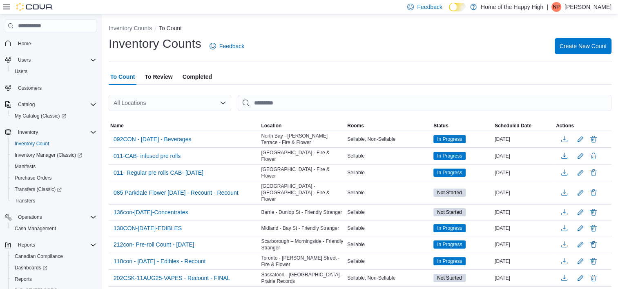 Image resolution: width=618 pixels, height=289 pixels. I want to click on p: Home of the Happy High, so click(512, 7).